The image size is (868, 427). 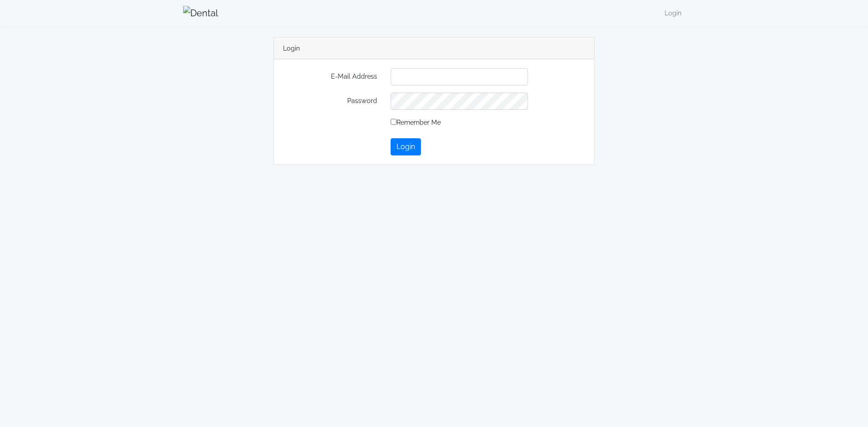 I want to click on input: Remember Me, so click(x=393, y=121).